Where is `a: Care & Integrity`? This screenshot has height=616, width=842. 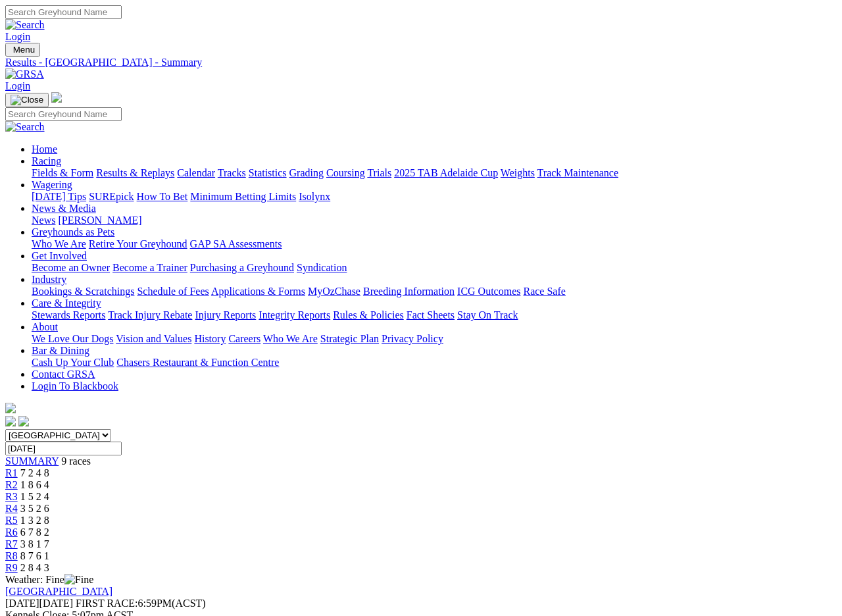 a: Care & Integrity is located at coordinates (66, 303).